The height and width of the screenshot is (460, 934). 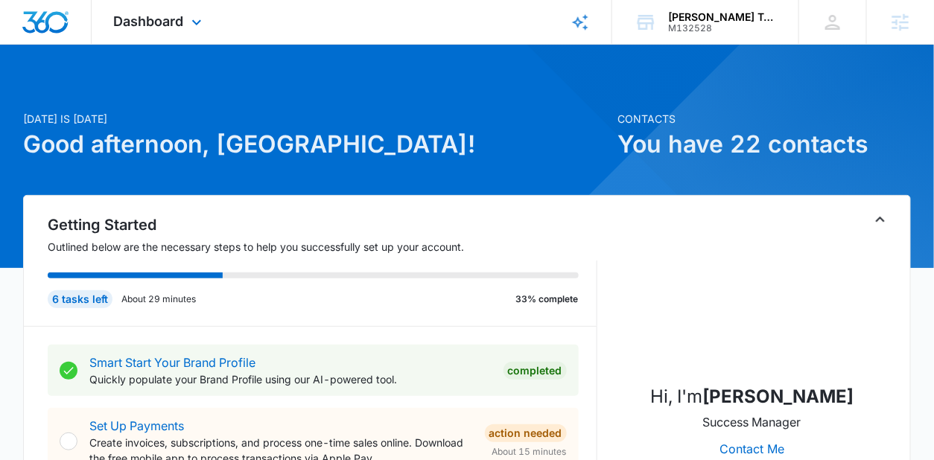 What do you see at coordinates (290, 379) in the screenshot?
I see `p: Quickly populate your Brand Profile using our AI-powered tool.` at bounding box center [290, 379].